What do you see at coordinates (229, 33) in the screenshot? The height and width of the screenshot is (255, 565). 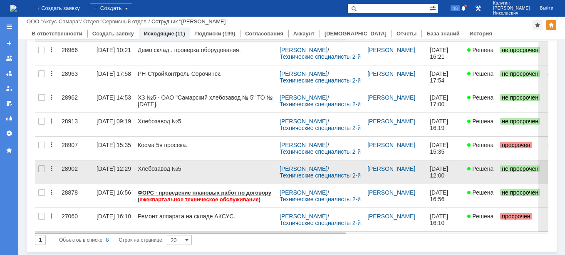 I see `div: (199)` at bounding box center [229, 33].